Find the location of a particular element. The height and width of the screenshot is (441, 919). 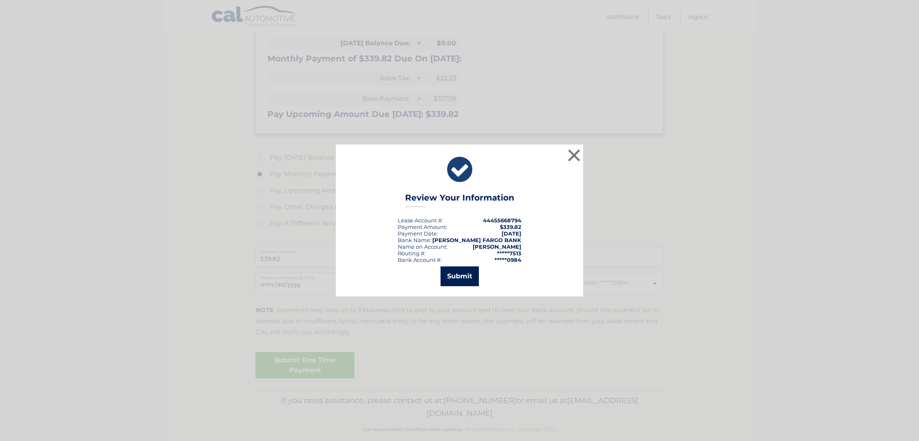

div: Bank Name: is located at coordinates (414, 240).